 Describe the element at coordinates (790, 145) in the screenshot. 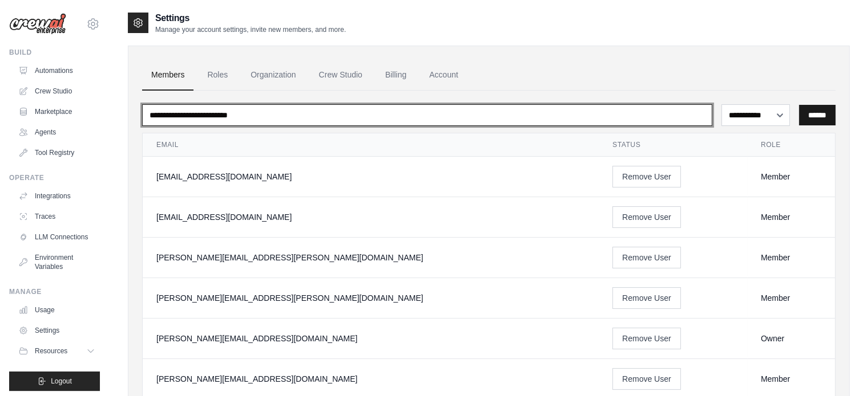

I see `th: Role` at that location.